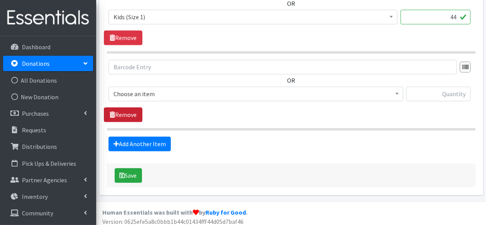  What do you see at coordinates (36, 64) in the screenshot?
I see `p: Donations` at bounding box center [36, 64].